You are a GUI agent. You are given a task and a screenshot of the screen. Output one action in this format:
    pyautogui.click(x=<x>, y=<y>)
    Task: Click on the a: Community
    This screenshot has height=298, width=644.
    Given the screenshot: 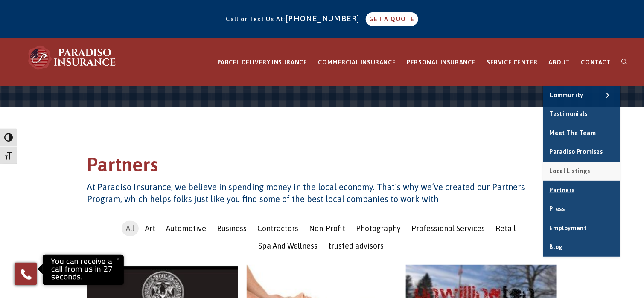 What is the action you would take?
    pyautogui.click(x=582, y=96)
    